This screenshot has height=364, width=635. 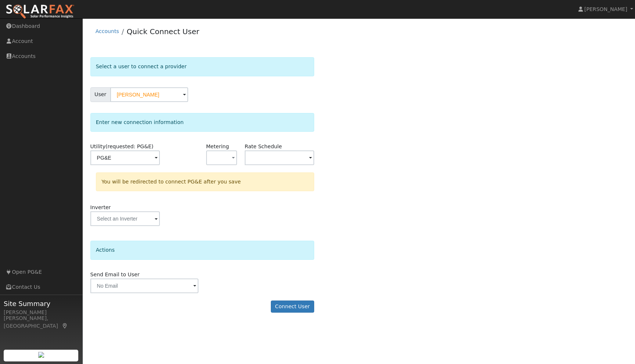 What do you see at coordinates (100, 207) in the screenshot?
I see `label: Inverter` at bounding box center [100, 207].